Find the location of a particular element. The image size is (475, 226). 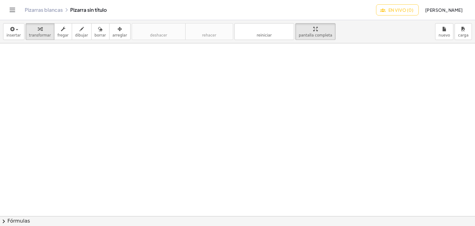

font: refrescar is located at coordinates (264, 29).